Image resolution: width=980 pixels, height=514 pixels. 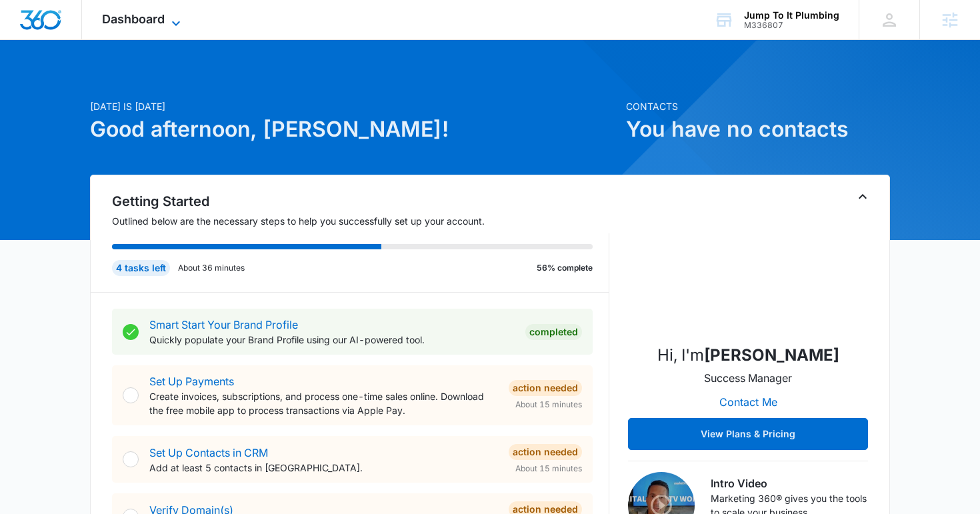 What do you see at coordinates (789, 483) in the screenshot?
I see `h3: Intro Video` at bounding box center [789, 483].